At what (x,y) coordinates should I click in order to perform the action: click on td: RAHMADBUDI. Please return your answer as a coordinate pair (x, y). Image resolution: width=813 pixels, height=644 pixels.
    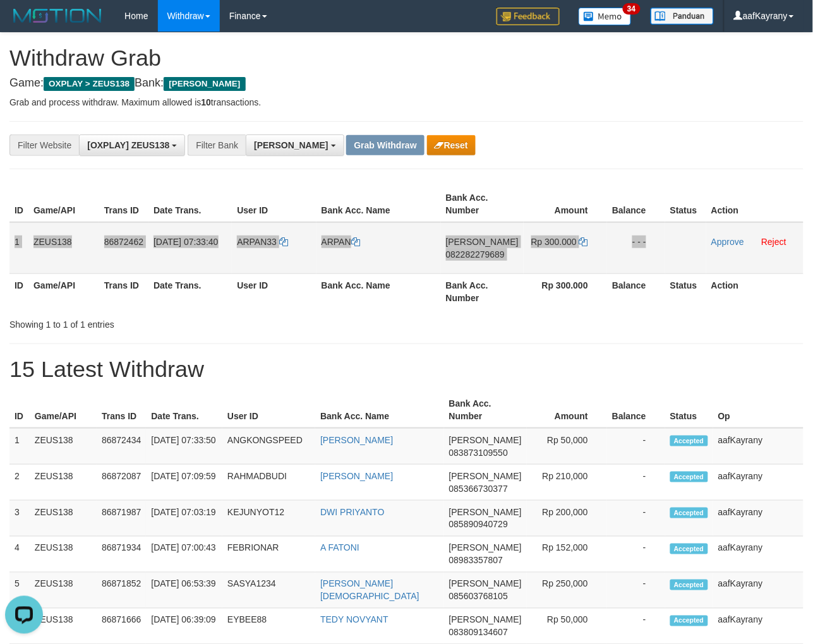
    Looking at the image, I should click on (268, 482).